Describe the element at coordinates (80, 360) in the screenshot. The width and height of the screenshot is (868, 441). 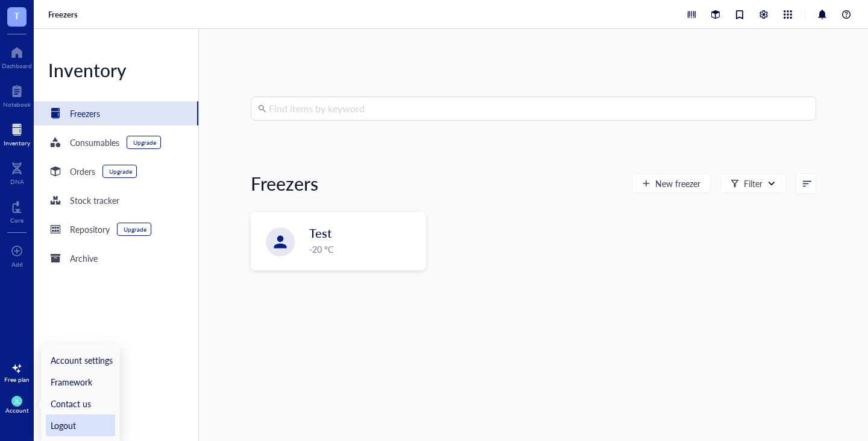
I see `a: Account settings` at that location.